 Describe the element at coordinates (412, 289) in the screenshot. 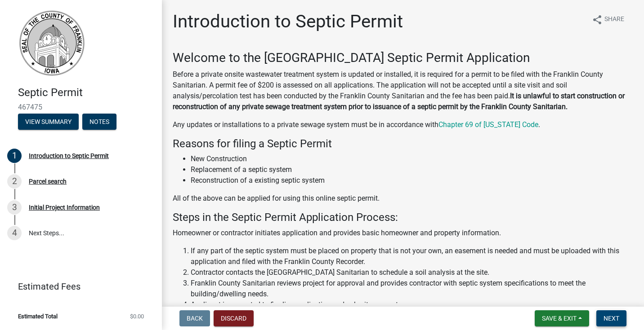

I see `li: Franklin County Sanitarian reviews project for approval and provides contractor with septic syste...` at that location.